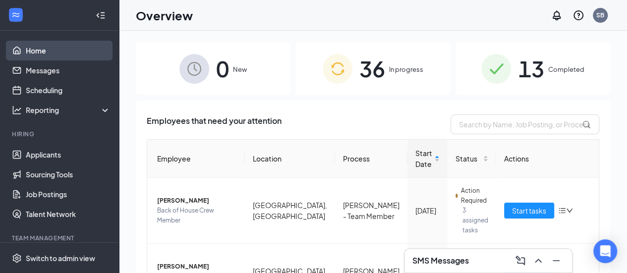  I want to click on div: SB, so click(600, 15).